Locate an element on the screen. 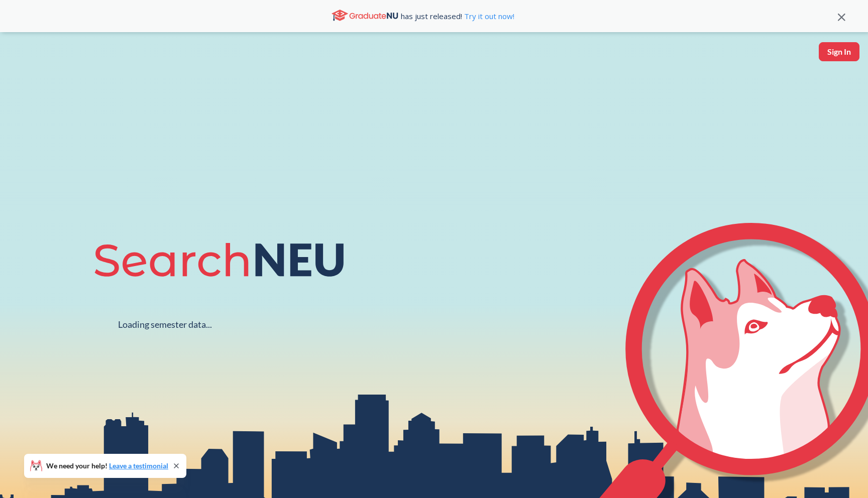 This screenshot has height=498, width=868. span: We need your help! is located at coordinates (107, 466).